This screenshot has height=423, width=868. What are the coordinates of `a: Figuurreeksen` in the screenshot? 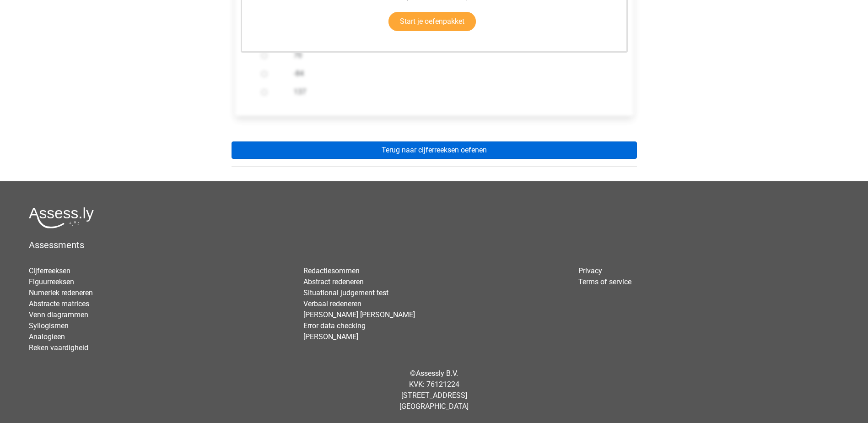 It's located at (51, 282).